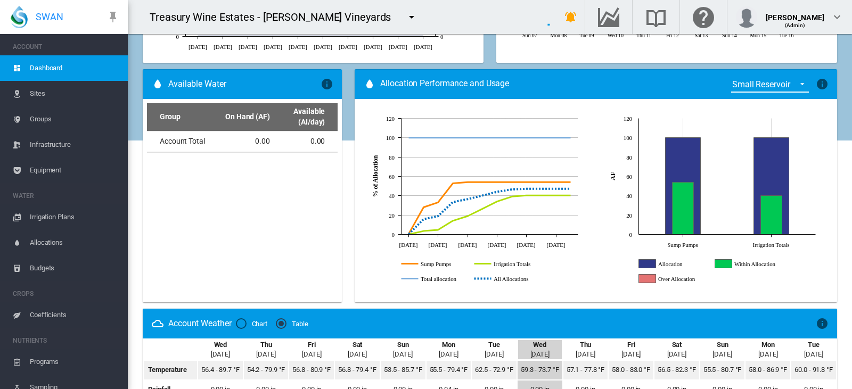 This screenshot has width=852, height=389. Describe the element at coordinates (530, 35) in the screenshot. I see `tspan: Sun 07` at that location.